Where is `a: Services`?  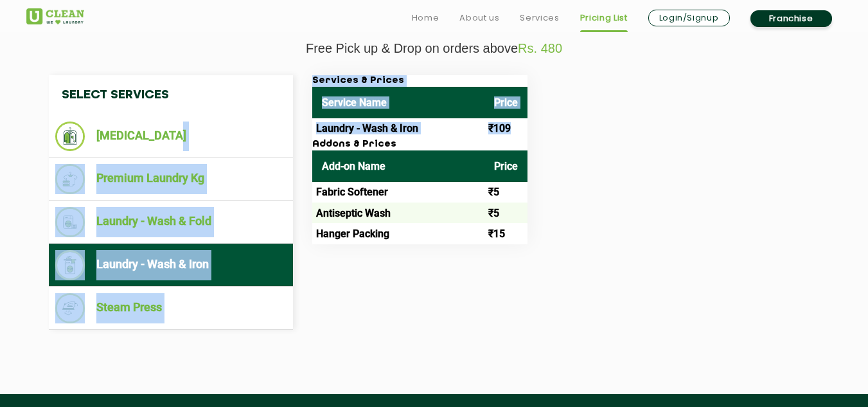 a: Services is located at coordinates (539, 18).